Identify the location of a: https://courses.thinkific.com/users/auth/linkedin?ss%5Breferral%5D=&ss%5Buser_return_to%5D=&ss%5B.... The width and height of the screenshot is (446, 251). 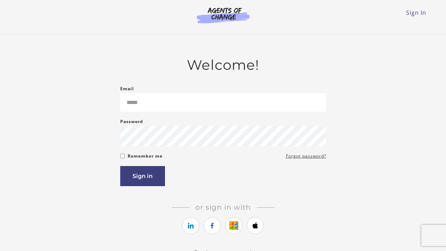
(191, 226).